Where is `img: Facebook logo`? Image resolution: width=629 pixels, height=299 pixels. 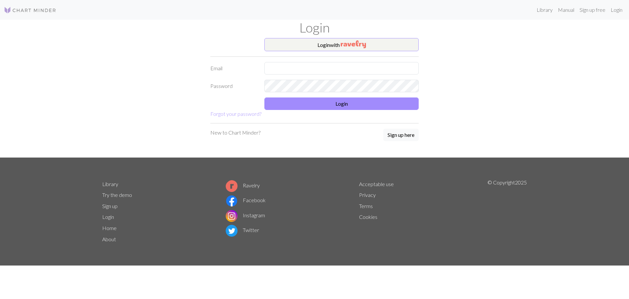 img: Facebook logo is located at coordinates (232, 201).